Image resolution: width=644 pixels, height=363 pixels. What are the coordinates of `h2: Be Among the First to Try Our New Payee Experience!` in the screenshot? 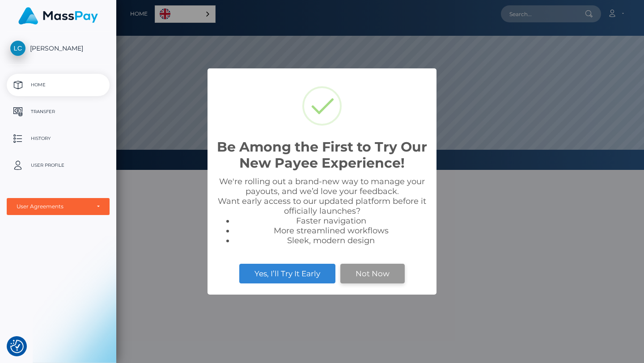 It's located at (322, 155).